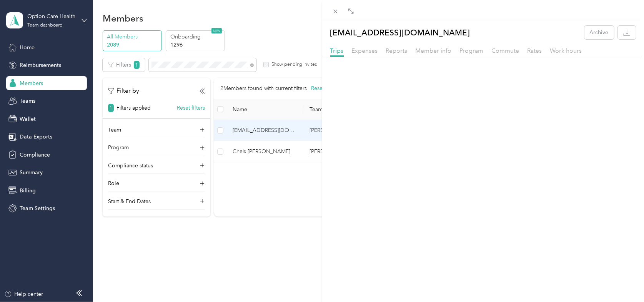 This screenshot has width=644, height=302. What do you see at coordinates (365, 51) in the screenshot?
I see `span: Expenses` at bounding box center [365, 51].